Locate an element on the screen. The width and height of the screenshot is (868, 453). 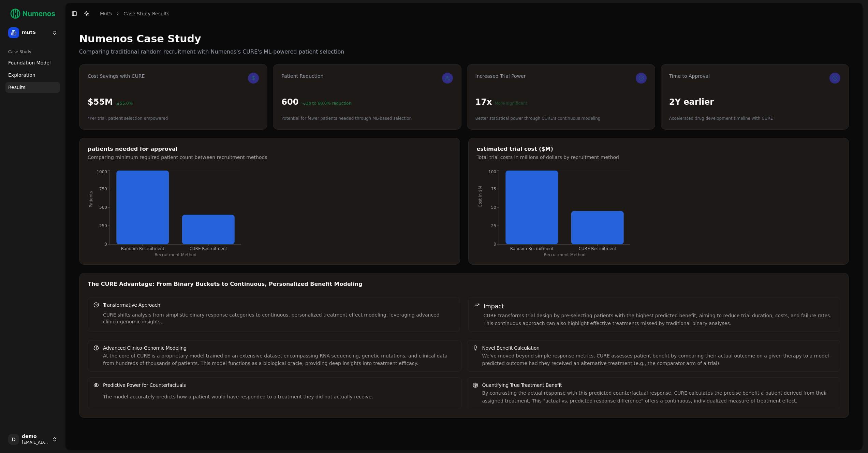
div: CURE shifts analysis from simplistic binary response categories to continuous, personalized treat... is located at coordinates (279, 319).